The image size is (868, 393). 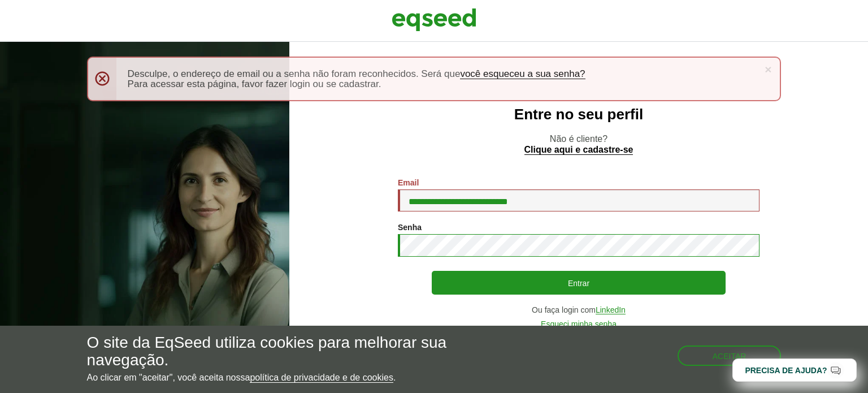 I want to click on li: Desculpe, o endereço de email ou a senha não foram reconhecidos. Será que, so click(x=442, y=74).